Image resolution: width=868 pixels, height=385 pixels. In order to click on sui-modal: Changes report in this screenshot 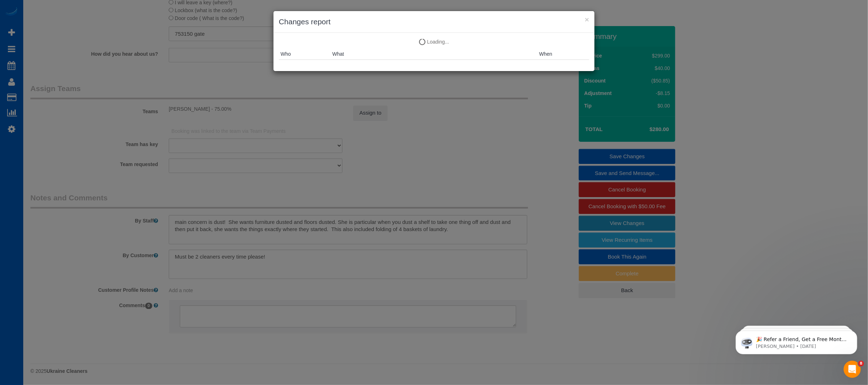, I will do `click(434, 41)`.